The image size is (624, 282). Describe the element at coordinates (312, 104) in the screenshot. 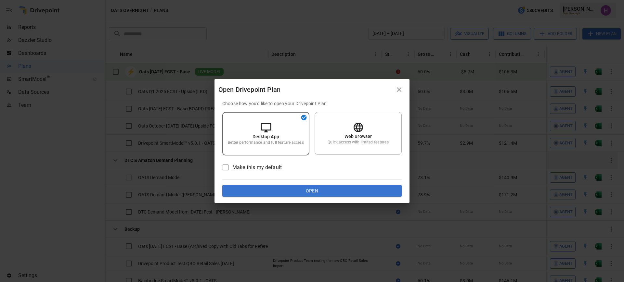

I see `p: Choose how you'd like to open your Drivepoint Plan` at that location.